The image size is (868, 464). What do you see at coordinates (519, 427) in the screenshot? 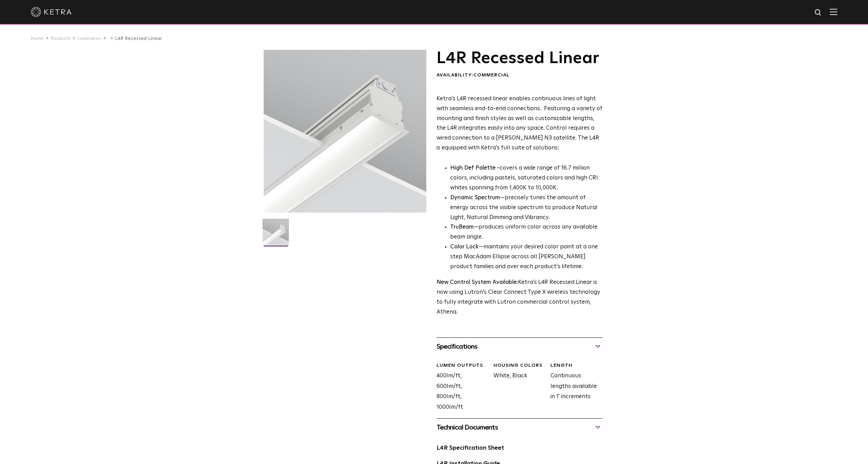
I see `div: Technical Documents` at bounding box center [519, 427].